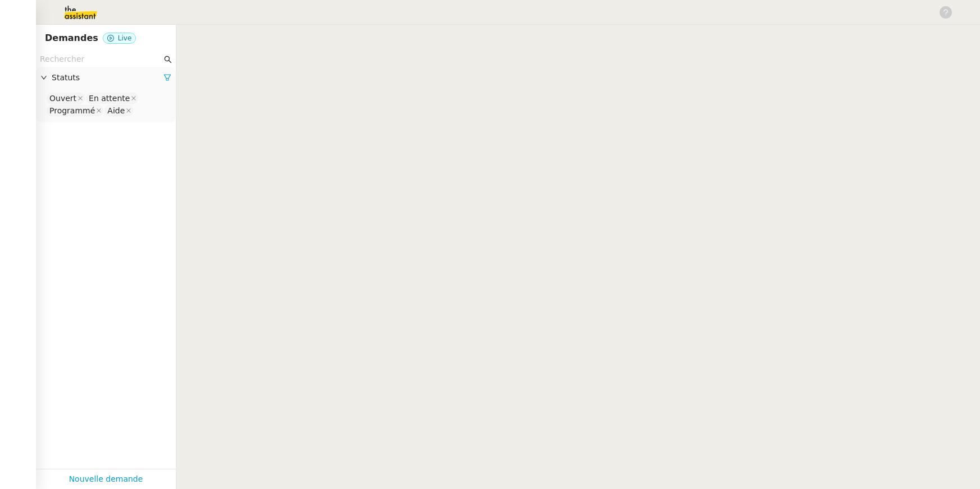  I want to click on input: Rechercher, so click(100, 59).